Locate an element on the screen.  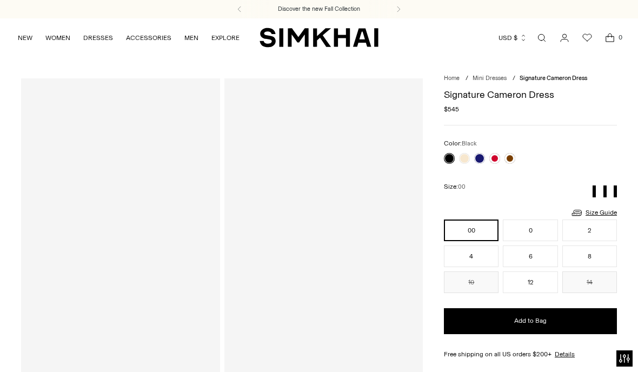
span: Add to Bag is located at coordinates (531, 321).